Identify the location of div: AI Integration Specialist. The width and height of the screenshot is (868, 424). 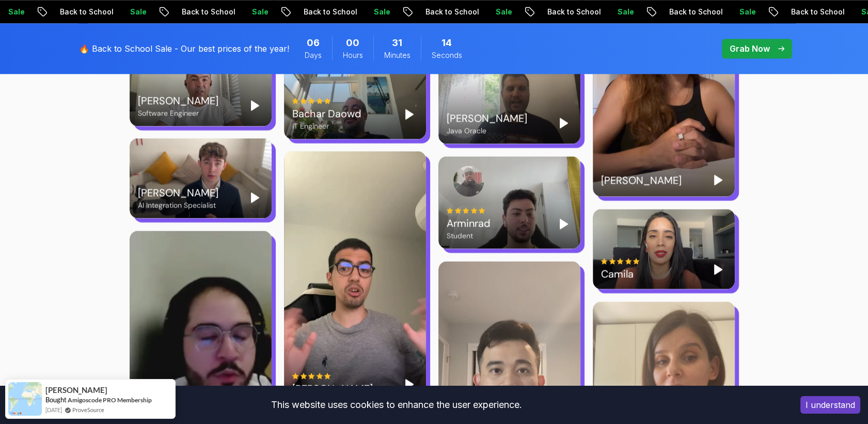
(178, 205).